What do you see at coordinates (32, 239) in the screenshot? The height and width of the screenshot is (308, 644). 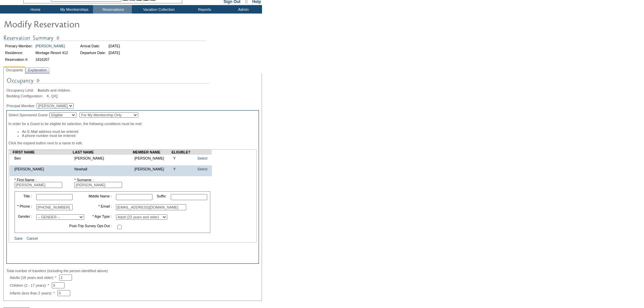 I see `a: Cancel` at bounding box center [32, 239].